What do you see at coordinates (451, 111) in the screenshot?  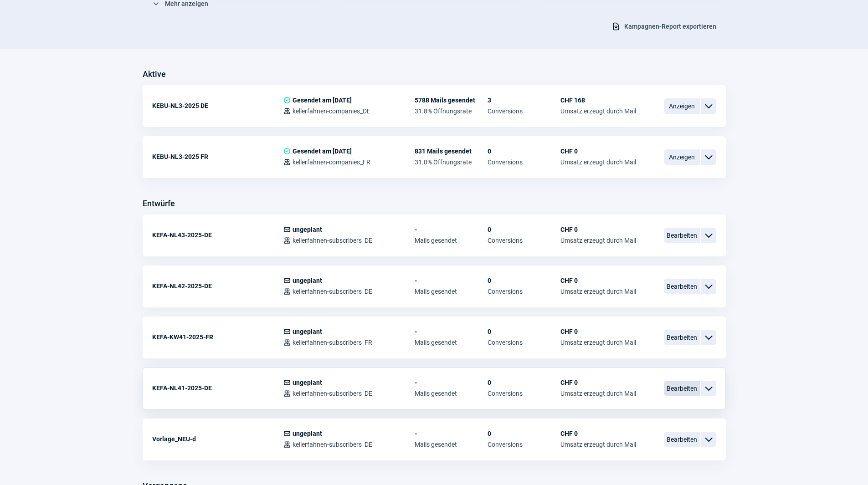 I see `span: 31.8% Öffnungsrate` at bounding box center [451, 111].